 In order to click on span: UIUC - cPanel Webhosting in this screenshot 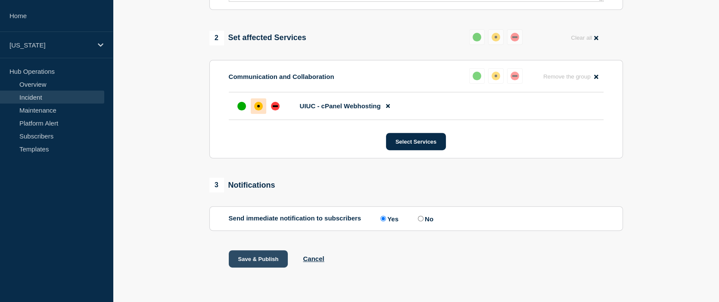, I will do `click(341, 106)`.